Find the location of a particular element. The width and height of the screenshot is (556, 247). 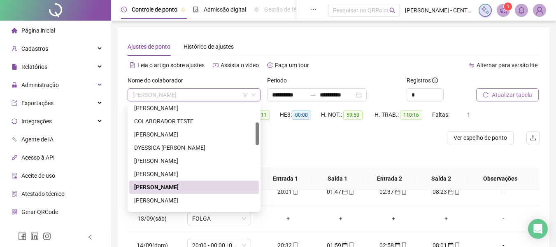

div: ELIANE LIMA GONÇALVES is located at coordinates (194, 174).